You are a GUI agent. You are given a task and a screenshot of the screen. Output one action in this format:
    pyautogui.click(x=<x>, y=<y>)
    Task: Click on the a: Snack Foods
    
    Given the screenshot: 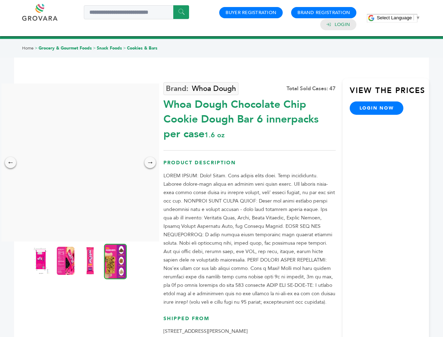 What is the action you would take?
    pyautogui.click(x=109, y=48)
    